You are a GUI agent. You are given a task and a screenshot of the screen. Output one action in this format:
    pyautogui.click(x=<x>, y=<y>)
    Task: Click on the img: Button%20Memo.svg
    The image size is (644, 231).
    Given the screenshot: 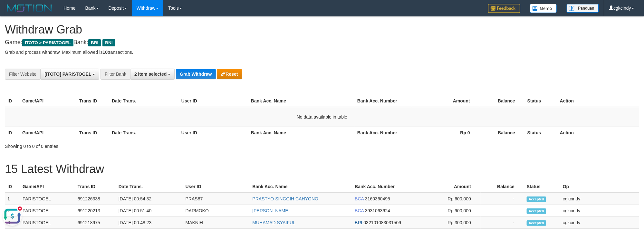 What is the action you would take?
    pyautogui.click(x=543, y=9)
    